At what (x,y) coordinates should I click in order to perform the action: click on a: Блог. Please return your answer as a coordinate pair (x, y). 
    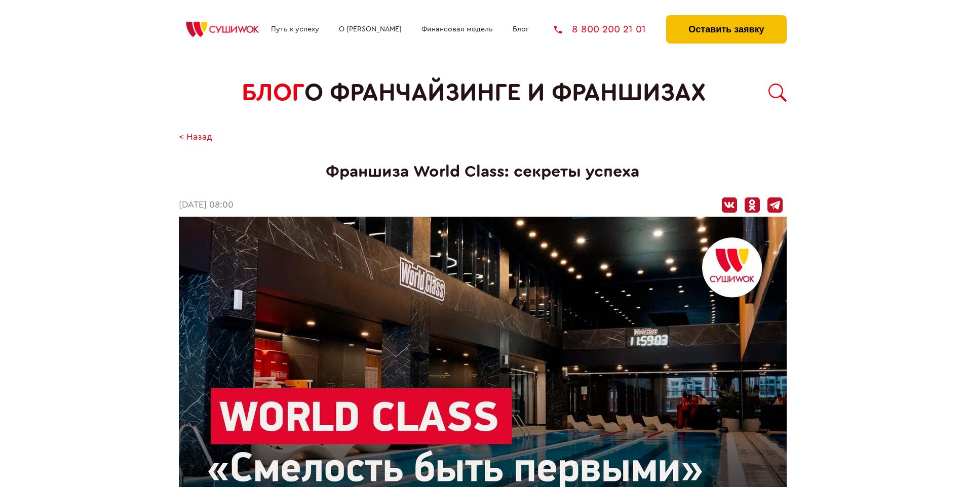
    Looking at the image, I should click on (521, 29).